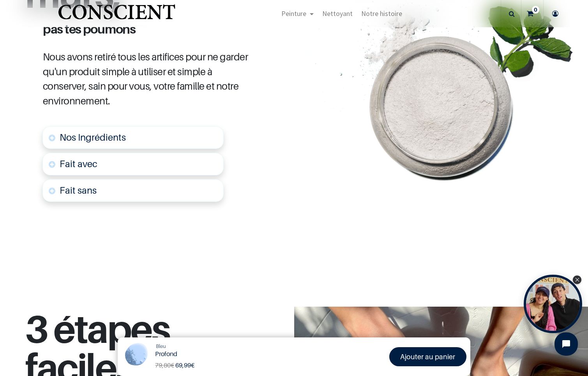 The image size is (588, 376). What do you see at coordinates (136, 356) in the screenshot?
I see `img: Product Image` at bounding box center [136, 356].